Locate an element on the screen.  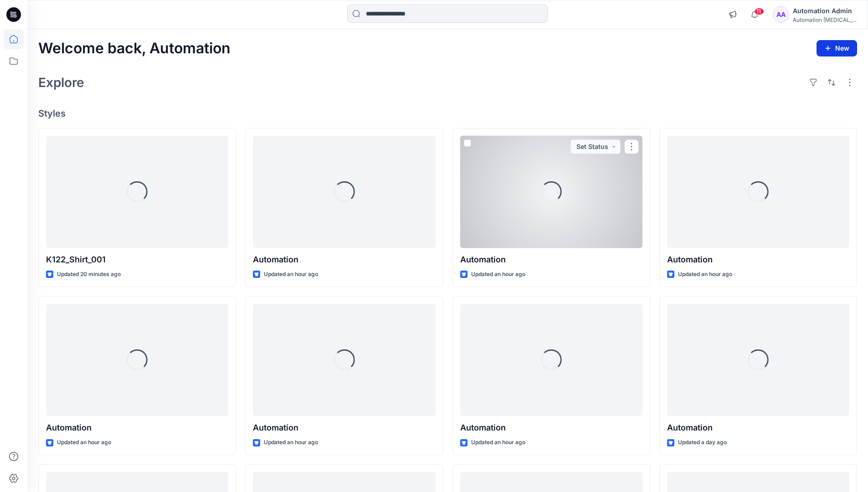
div: Automation Admin is located at coordinates (824, 11).